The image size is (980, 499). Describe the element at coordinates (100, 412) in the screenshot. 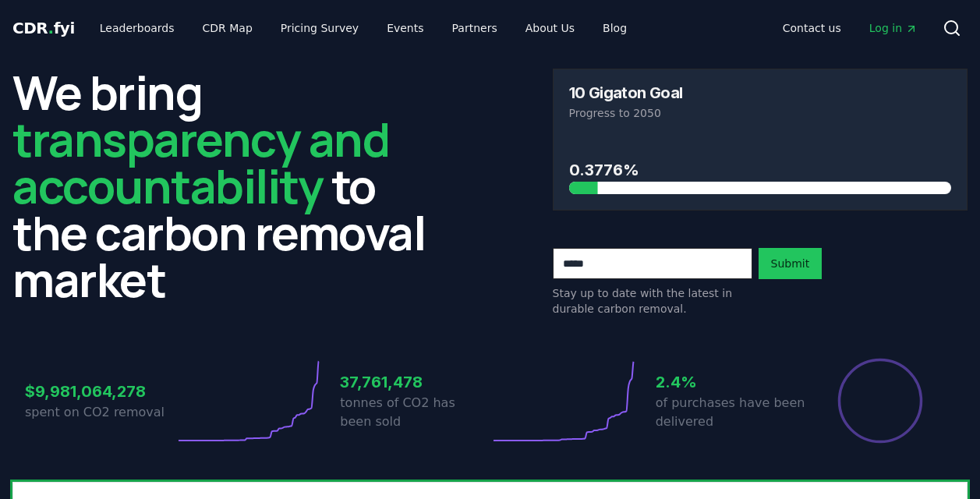

I see `p: spent on CO2 removal` at that location.